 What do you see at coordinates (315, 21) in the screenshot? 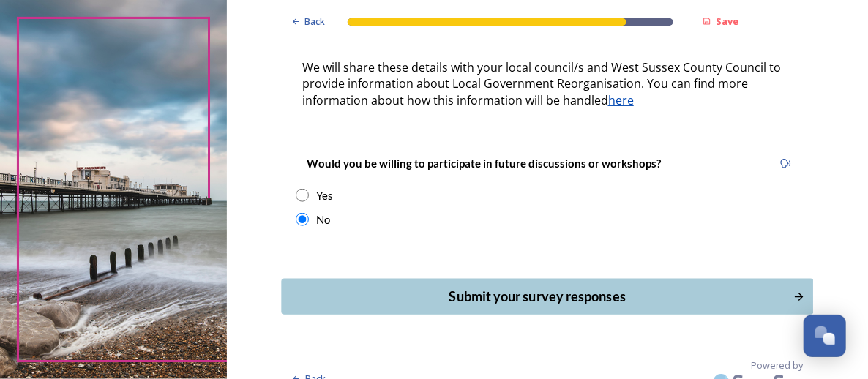
I see `span: Back` at bounding box center [315, 21].